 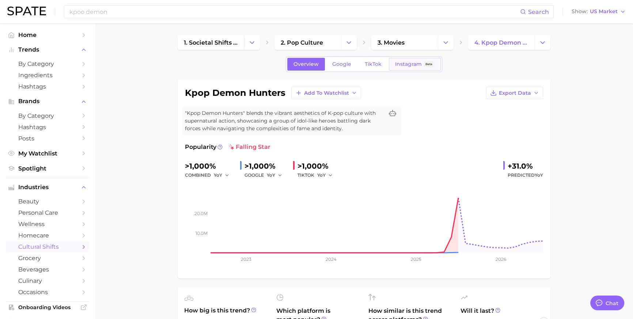 I want to click on input: Search here for a brand, industry, or ingredient, so click(x=294, y=12).